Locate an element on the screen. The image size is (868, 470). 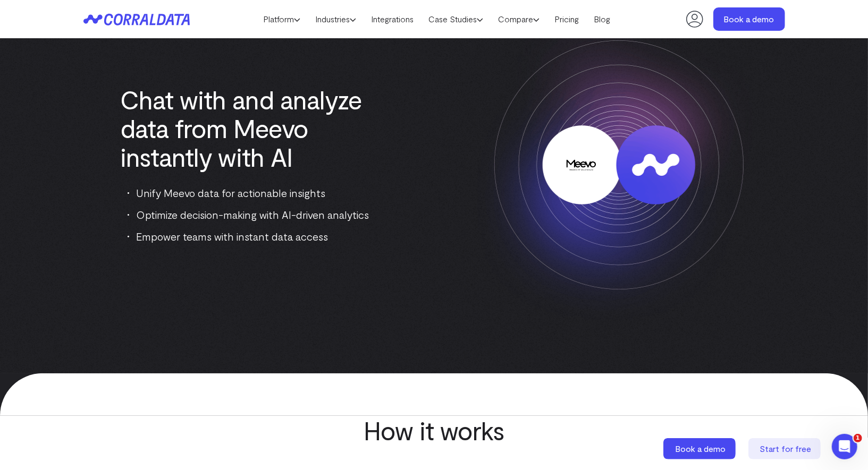
a: Blog is located at coordinates (601, 19).